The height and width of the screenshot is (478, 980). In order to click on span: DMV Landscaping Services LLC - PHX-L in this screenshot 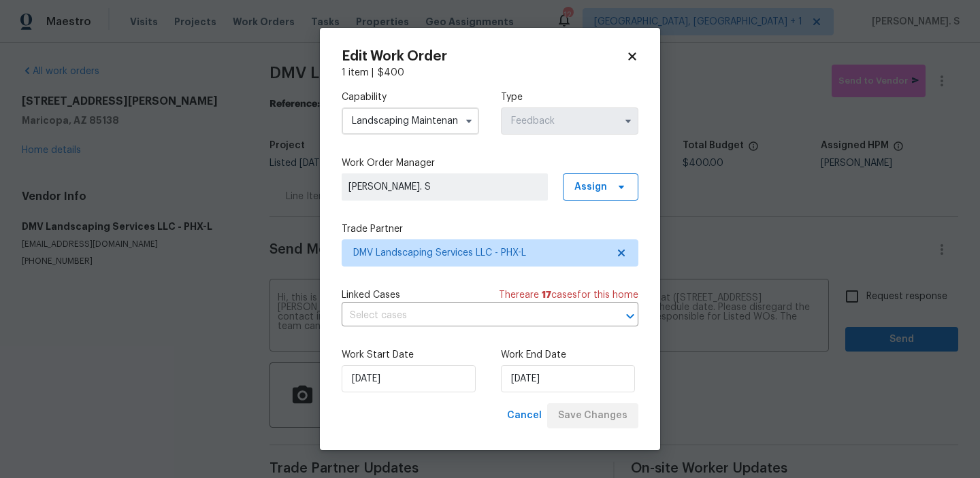, I will do `click(480, 253)`.